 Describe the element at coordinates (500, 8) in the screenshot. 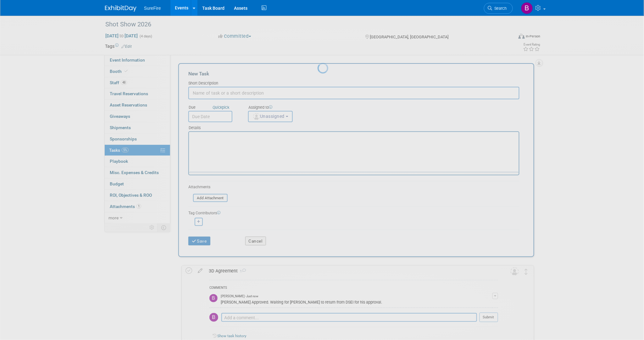

I see `span: Search` at that location.